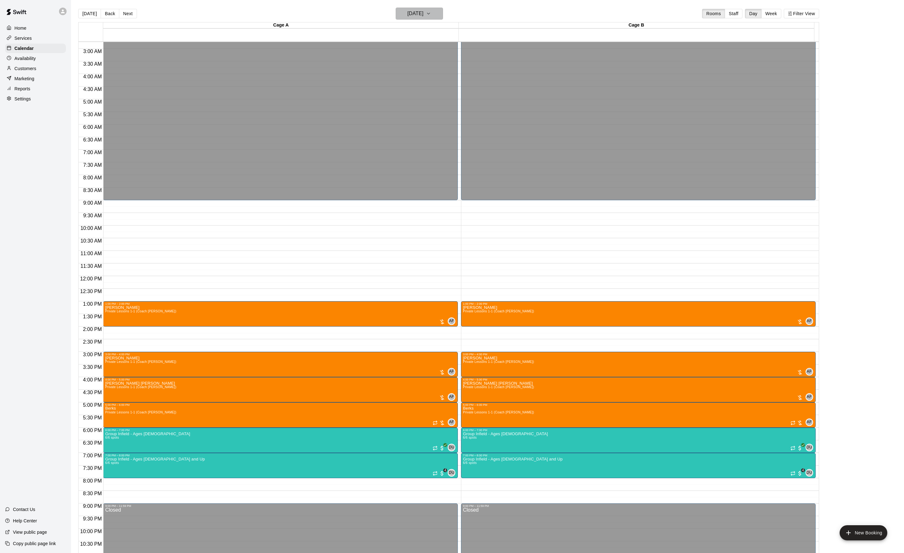 This screenshot has width=904, height=553. What do you see at coordinates (128, 14) in the screenshot?
I see `button: Next` at bounding box center [128, 14].